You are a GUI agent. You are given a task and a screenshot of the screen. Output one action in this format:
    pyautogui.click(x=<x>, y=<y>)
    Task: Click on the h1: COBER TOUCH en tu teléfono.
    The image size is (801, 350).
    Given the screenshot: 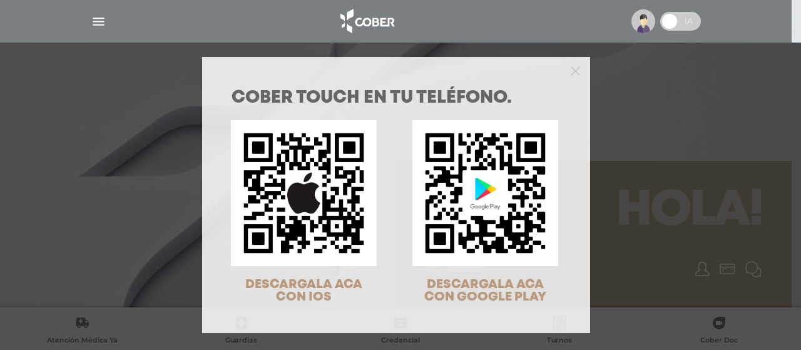 What is the action you would take?
    pyautogui.click(x=396, y=98)
    